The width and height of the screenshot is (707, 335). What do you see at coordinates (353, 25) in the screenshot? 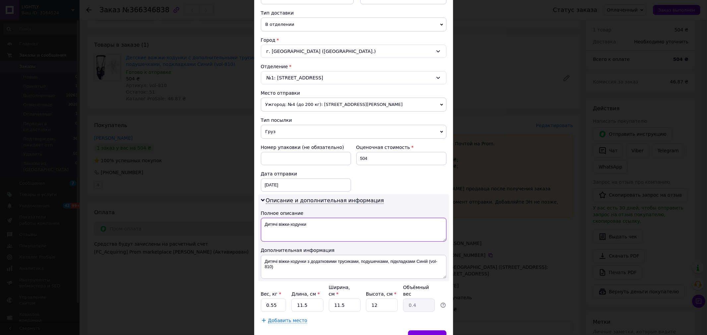
I see `span: В отделении` at bounding box center [353, 25].